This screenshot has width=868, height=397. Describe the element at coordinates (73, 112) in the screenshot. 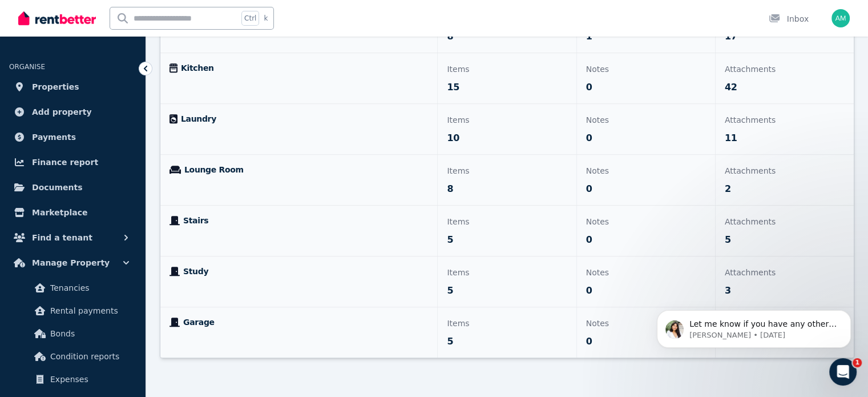

I see `a: Add property` at that location.